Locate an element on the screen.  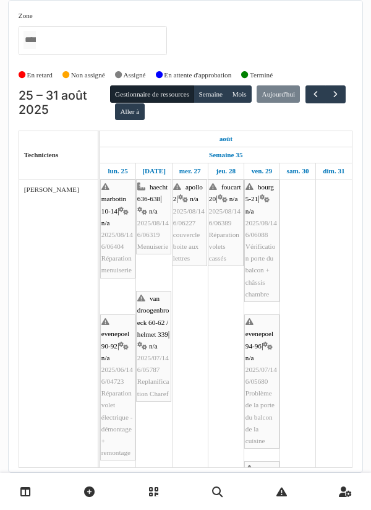
label: En retard is located at coordinates (40, 75).